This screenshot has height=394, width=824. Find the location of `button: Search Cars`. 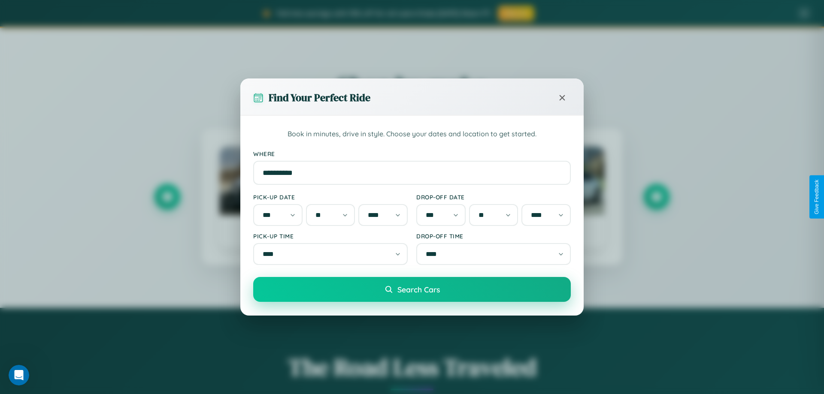

button: Search Cars is located at coordinates (412, 290).